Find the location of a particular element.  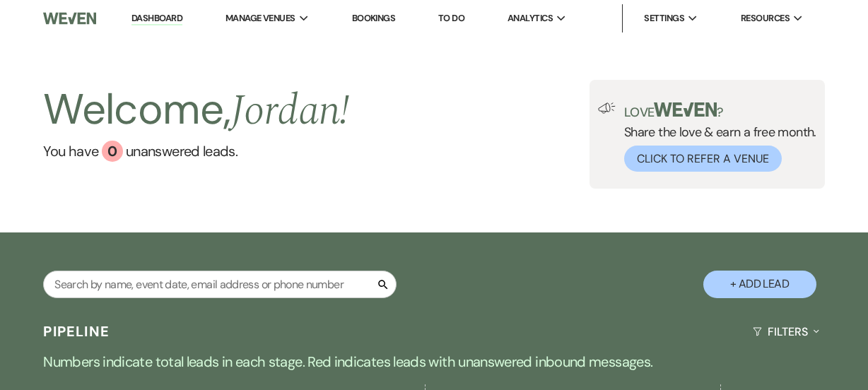

input: Search by name, event date, email address or phone number is located at coordinates (220, 284).